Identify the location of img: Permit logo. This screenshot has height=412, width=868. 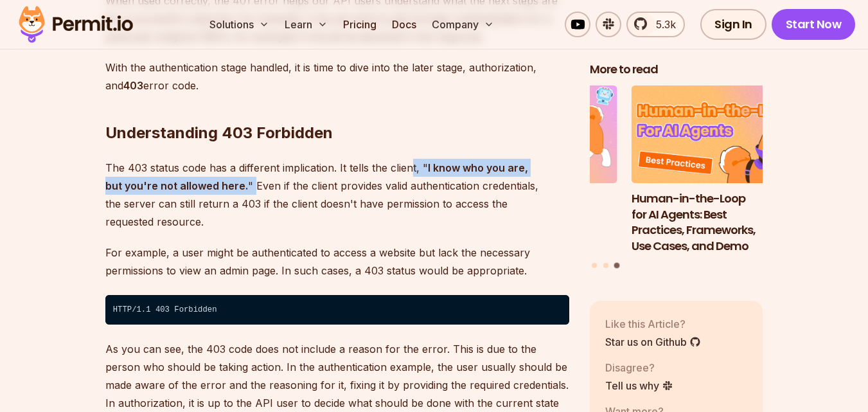
(76, 24).